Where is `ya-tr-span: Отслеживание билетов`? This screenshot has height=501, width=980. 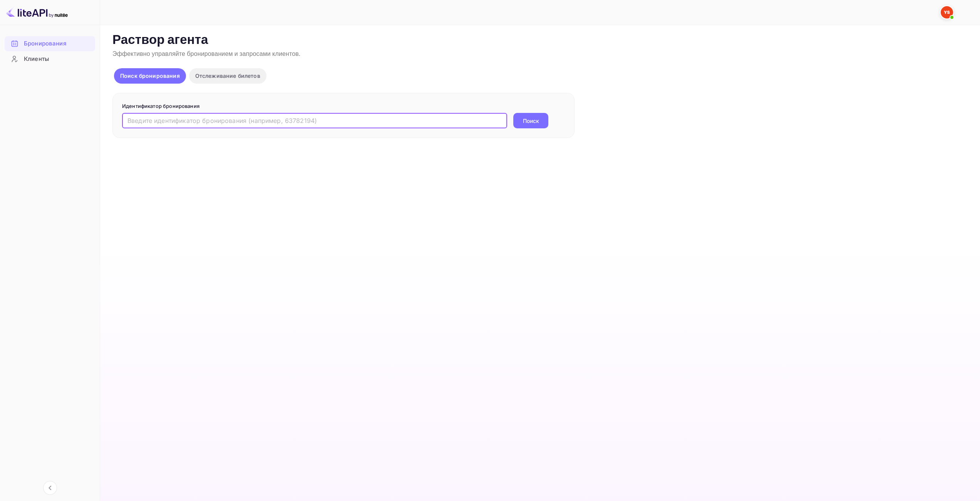
ya-tr-span: Отслеживание билетов is located at coordinates (227, 76).